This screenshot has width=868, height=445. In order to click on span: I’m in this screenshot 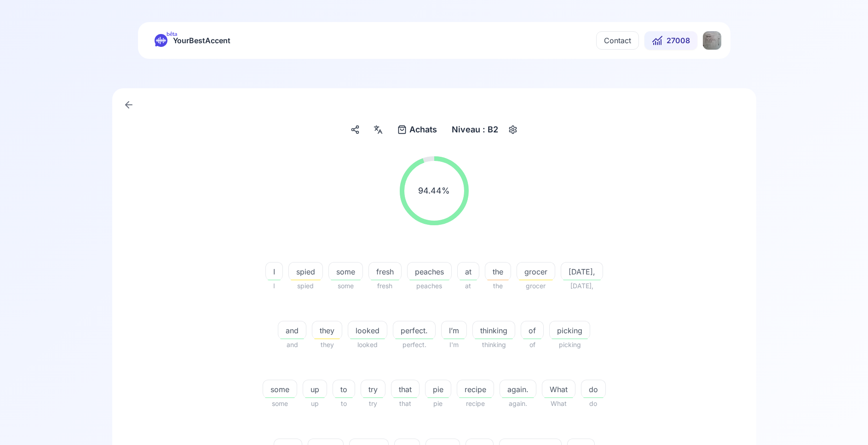, I will do `click(454, 331)`.